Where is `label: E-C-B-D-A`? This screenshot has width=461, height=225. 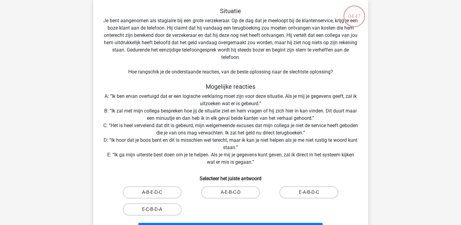 label: E-C-B-D-A is located at coordinates (152, 210).